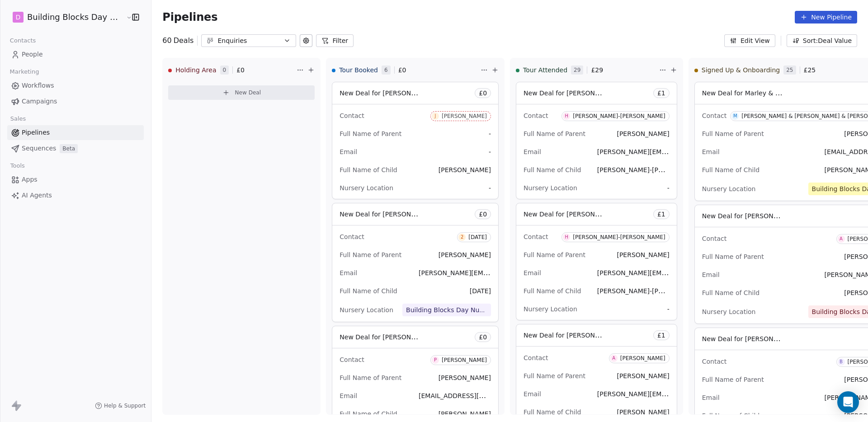  What do you see at coordinates (661, 214) in the screenshot?
I see `span: £ 1` at bounding box center [661, 214].